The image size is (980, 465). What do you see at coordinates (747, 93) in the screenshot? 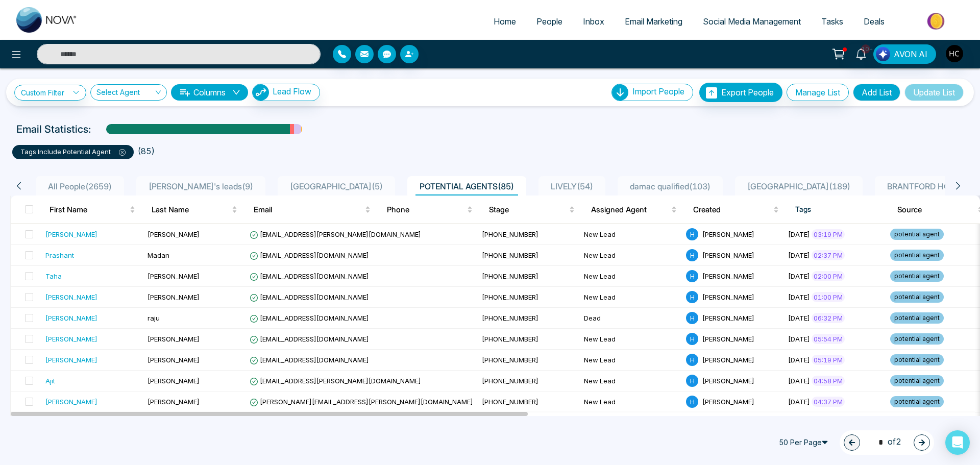
I see `span: Export People` at bounding box center [747, 93].